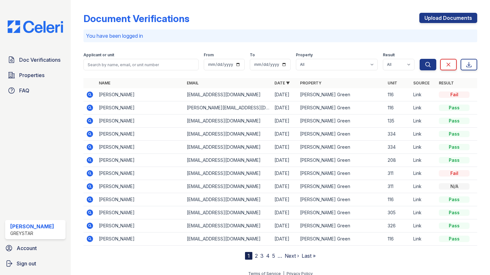 The height and width of the screenshot is (275, 490). Describe the element at coordinates (27, 248) in the screenshot. I see `span: Account` at that location.